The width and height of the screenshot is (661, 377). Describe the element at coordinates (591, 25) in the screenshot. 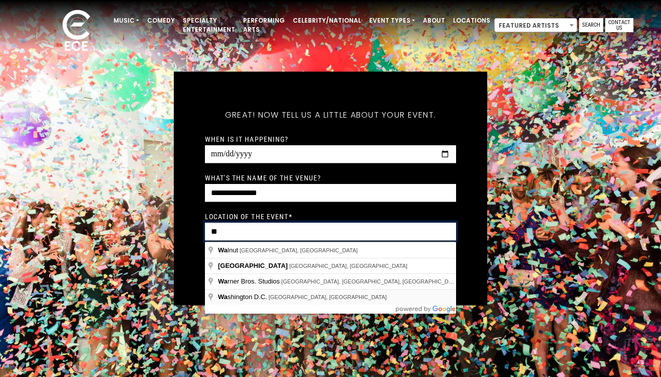

I see `a: Search` at that location.